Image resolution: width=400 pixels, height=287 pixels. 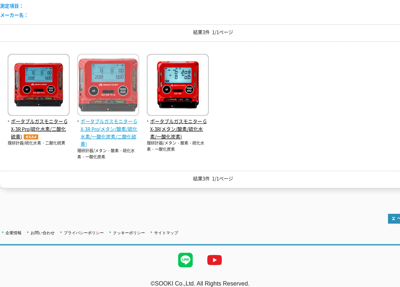 What do you see at coordinates (215, 260) in the screenshot?
I see `img: YouTube` at bounding box center [215, 260].